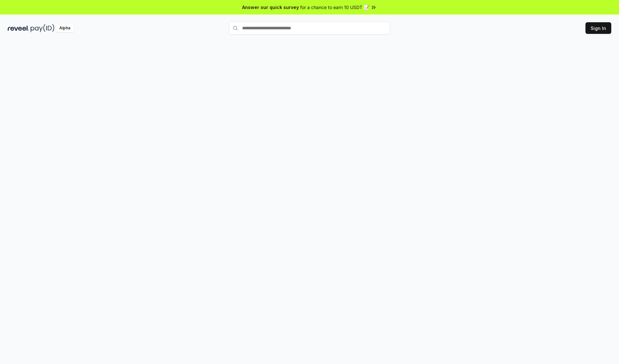 This screenshot has height=364, width=619. Describe the element at coordinates (43, 28) in the screenshot. I see `img: pay_id` at that location.